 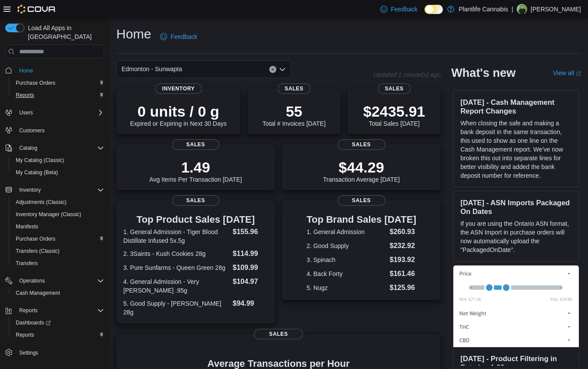 What do you see at coordinates (362, 167) in the screenshot?
I see `p: $44.29` at bounding box center [362, 167].